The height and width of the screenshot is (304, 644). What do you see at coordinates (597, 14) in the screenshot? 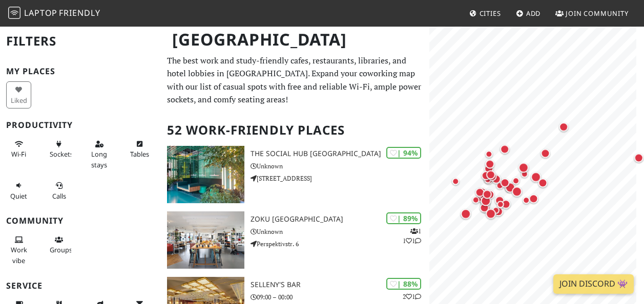
I see `span: Join Community` at bounding box center [597, 14].